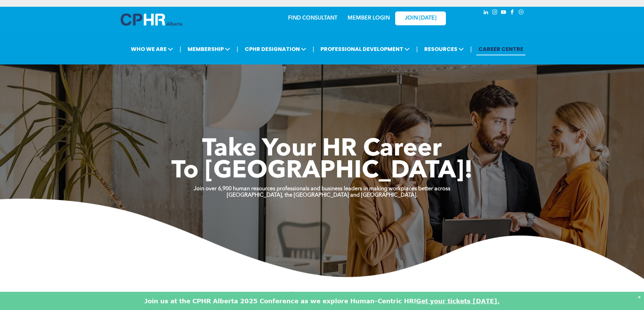  Describe the element at coordinates (640, 297) in the screenshot. I see `div: Dismiss notification` at that location.